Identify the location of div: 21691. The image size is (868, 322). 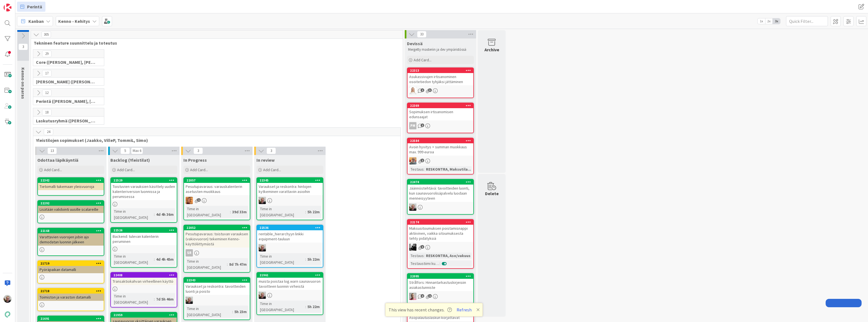
(71, 318).